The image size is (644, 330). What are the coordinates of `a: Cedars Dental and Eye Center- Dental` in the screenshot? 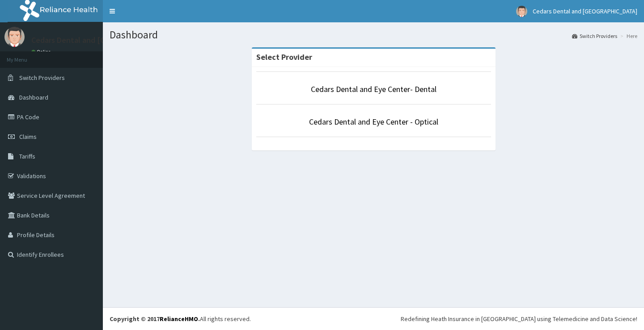 It's located at (373, 89).